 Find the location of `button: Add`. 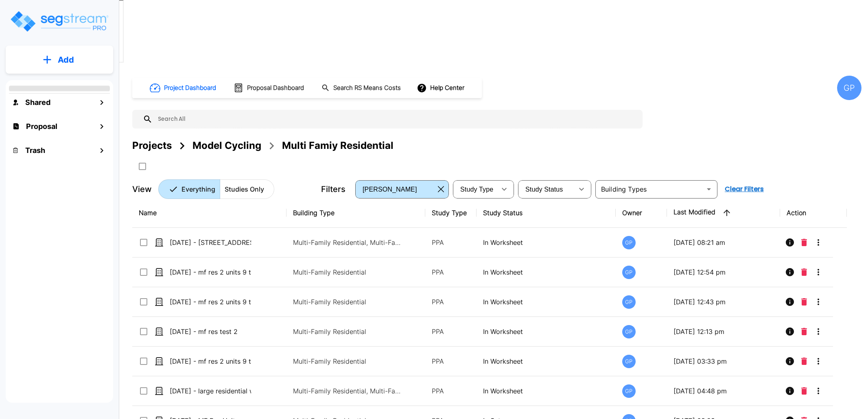

button: Add is located at coordinates (59, 60).